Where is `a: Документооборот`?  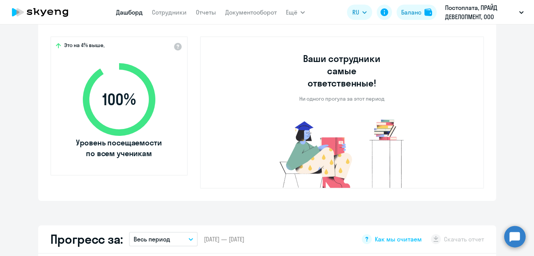
a: Документооборот is located at coordinates (251, 12).